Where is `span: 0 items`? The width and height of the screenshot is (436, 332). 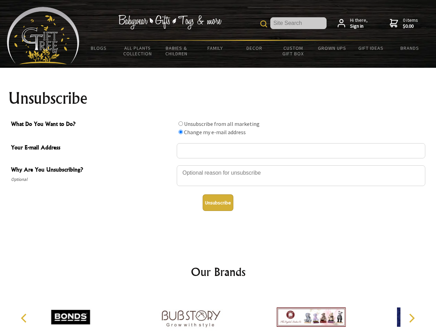
span: 0 items is located at coordinates (411, 23).